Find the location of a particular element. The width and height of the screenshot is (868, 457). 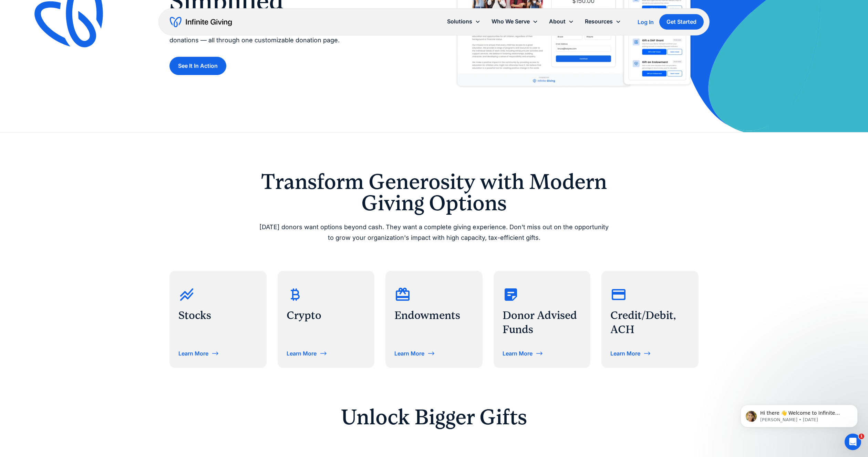

p: Hi there 👋 Welcome to Infinite Giving. If you have any questions, just reply to this message. [GE... is located at coordinates (75, 23).